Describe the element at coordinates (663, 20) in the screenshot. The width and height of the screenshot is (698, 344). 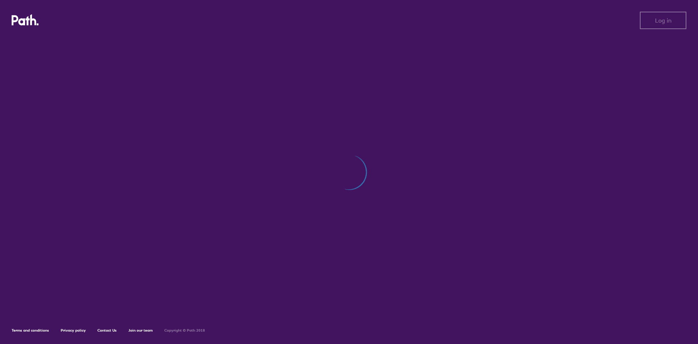
I see `button: Log in` at that location.